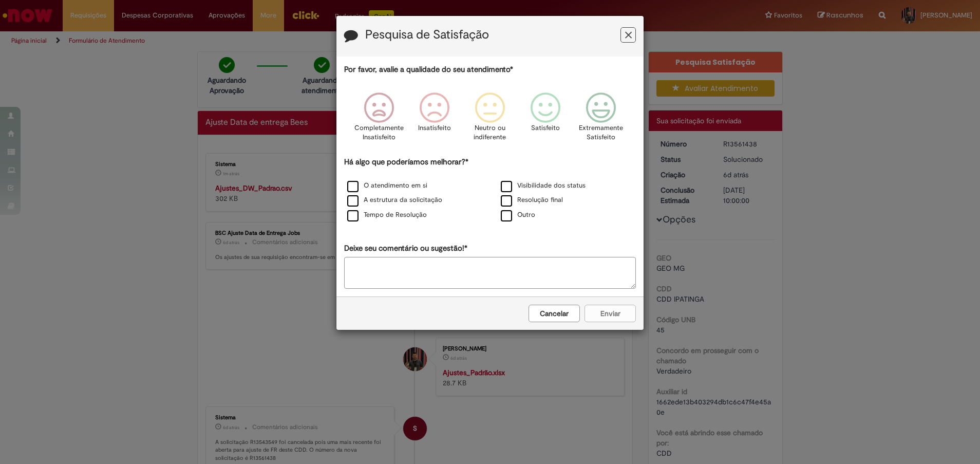 The height and width of the screenshot is (464, 980). I want to click on p: Extremamente Satisfeito, so click(601, 133).